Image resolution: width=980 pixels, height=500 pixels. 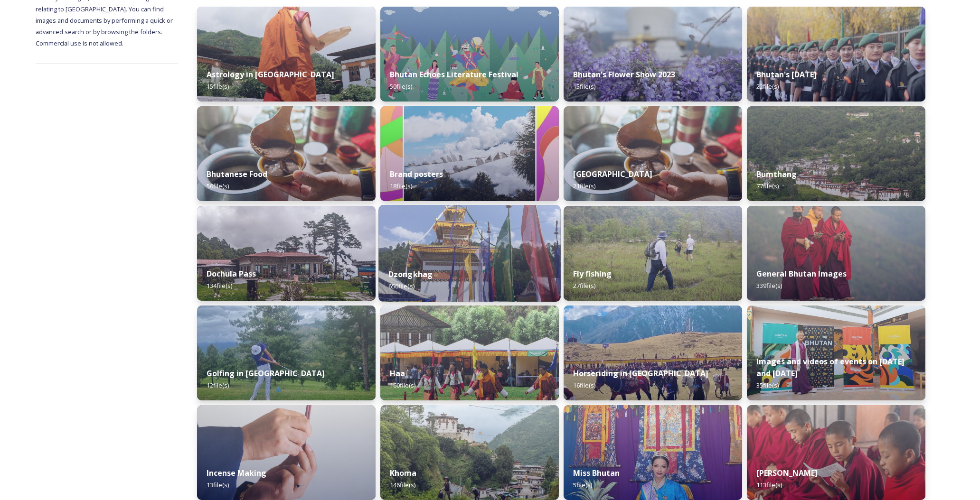 I want to click on span: 650 file(s), so click(x=401, y=286).